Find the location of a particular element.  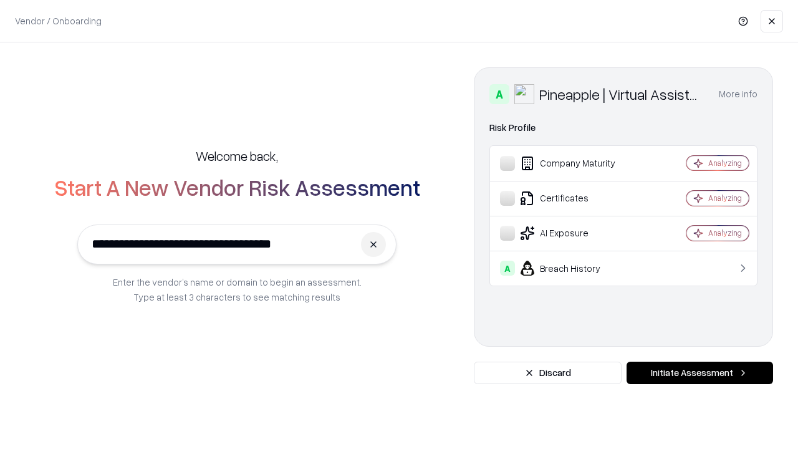

button: Initiate Assessment is located at coordinates (700, 373).